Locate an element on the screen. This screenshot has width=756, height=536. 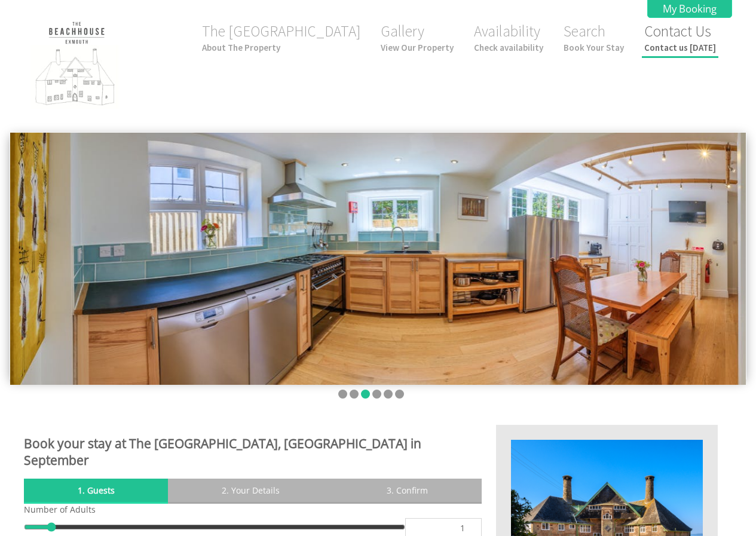
a: GalleryView Our Property is located at coordinates (417, 37).